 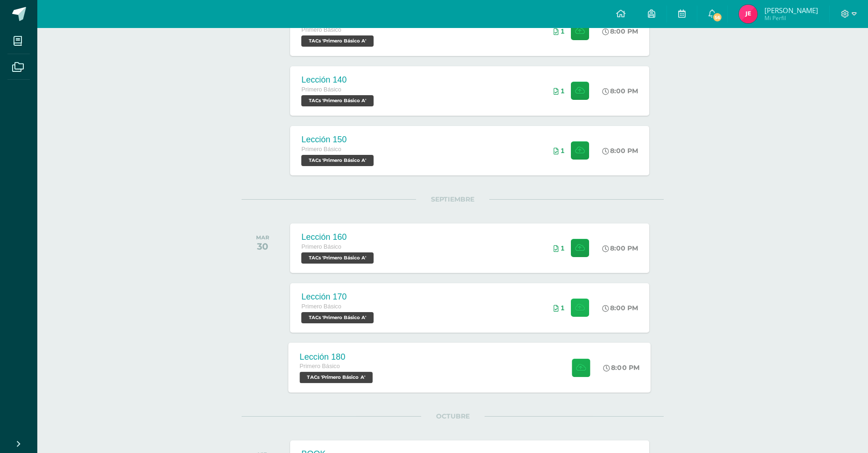 I want to click on span: Mi Perfil, so click(x=791, y=18).